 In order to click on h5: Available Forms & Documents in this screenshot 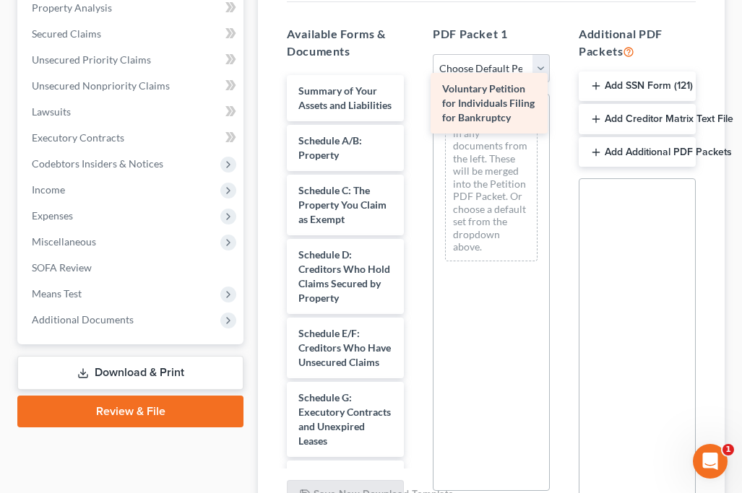, I will do `click(345, 43)`.